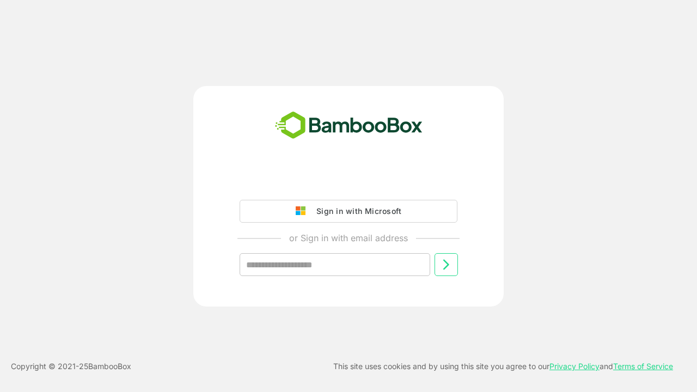  Describe the element at coordinates (349, 211) in the screenshot. I see `button: Sign in with Microsoft` at that location.